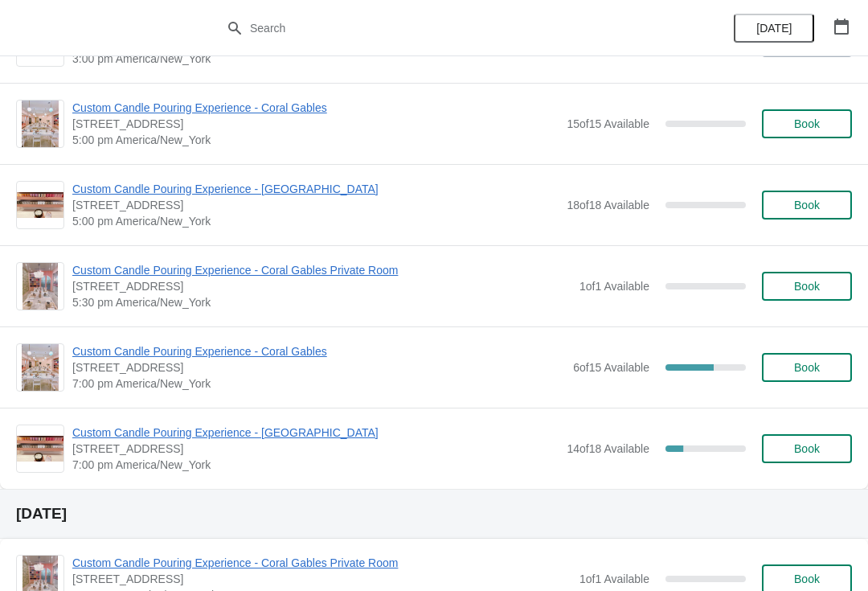  Describe the element at coordinates (450, 28) in the screenshot. I see `input: Search` at that location.